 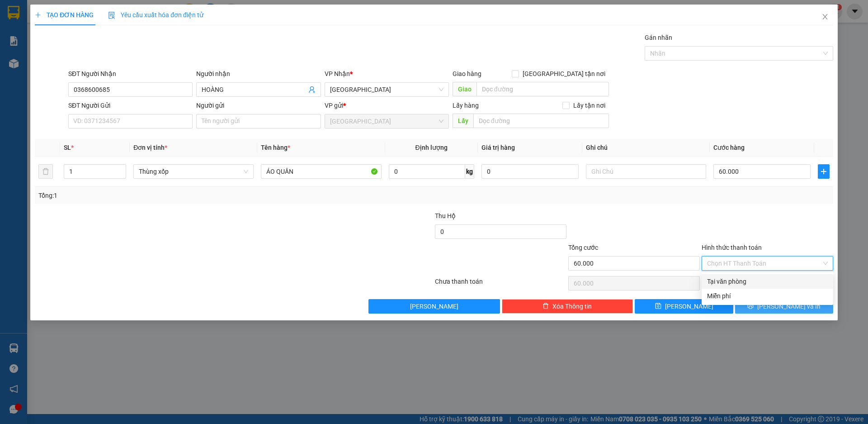 What do you see at coordinates (646, 171) in the screenshot?
I see `input: Ghi Chú` at bounding box center [646, 171].